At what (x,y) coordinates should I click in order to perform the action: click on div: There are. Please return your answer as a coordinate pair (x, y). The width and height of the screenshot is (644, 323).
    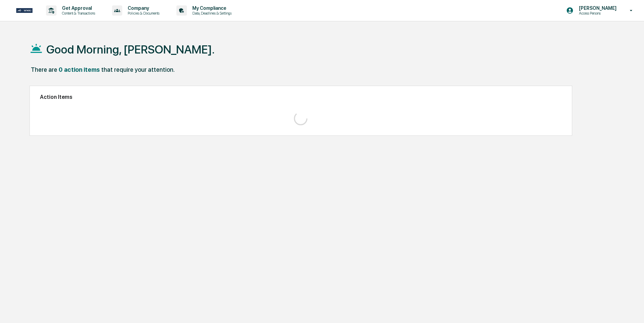
    Looking at the image, I should click on (44, 70).